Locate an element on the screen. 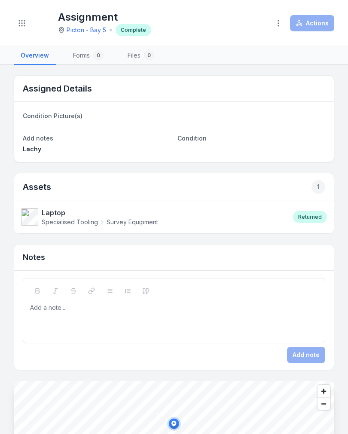 This screenshot has width=348, height=434. div: Complete is located at coordinates (133, 30).